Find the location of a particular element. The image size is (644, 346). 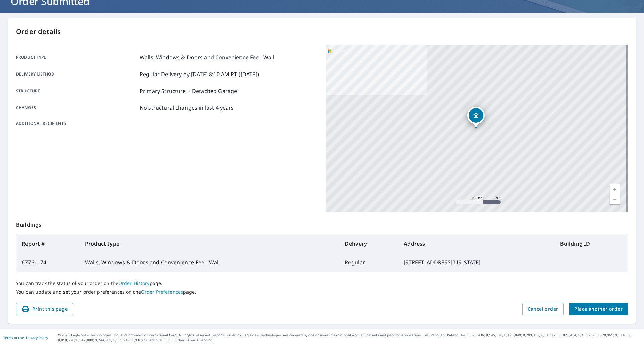

th: Address is located at coordinates (476, 244).